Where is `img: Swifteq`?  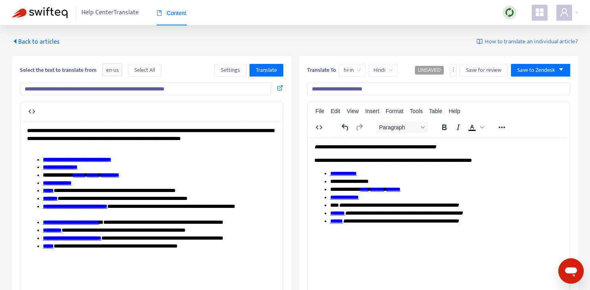
img: Swifteq is located at coordinates (40, 13).